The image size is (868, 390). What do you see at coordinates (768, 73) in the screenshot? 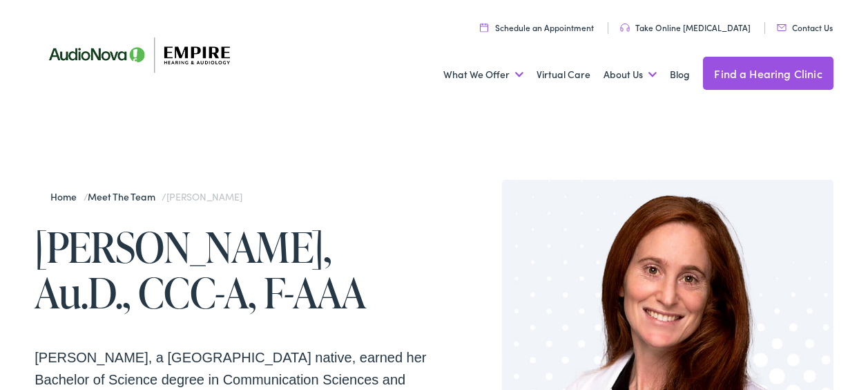
I see `a: Find a Hearing Clinic` at bounding box center [768, 73].